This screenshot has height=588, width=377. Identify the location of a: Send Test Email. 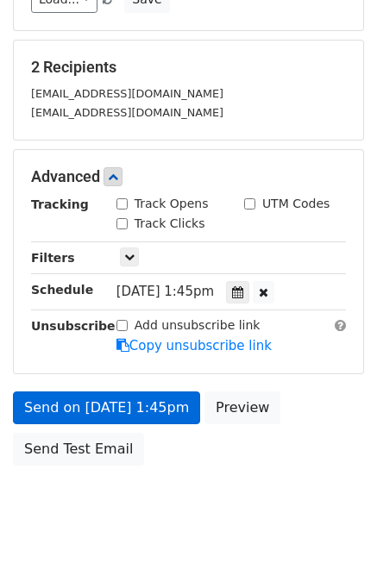
(79, 449).